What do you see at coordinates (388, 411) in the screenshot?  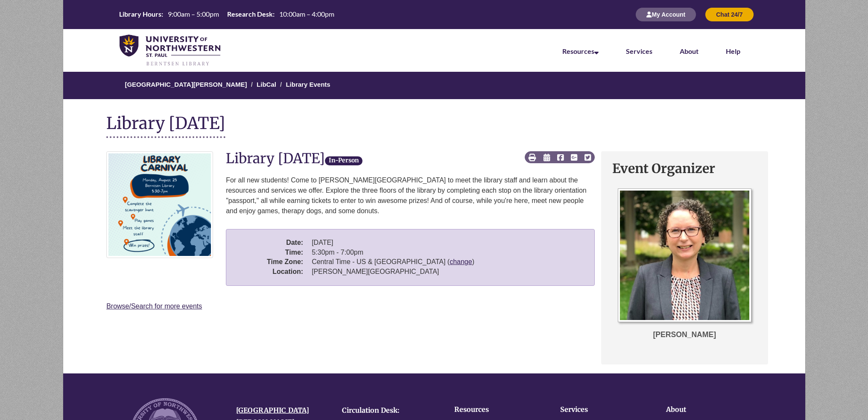 I see `h4: Circulation Desk:` at bounding box center [388, 411].